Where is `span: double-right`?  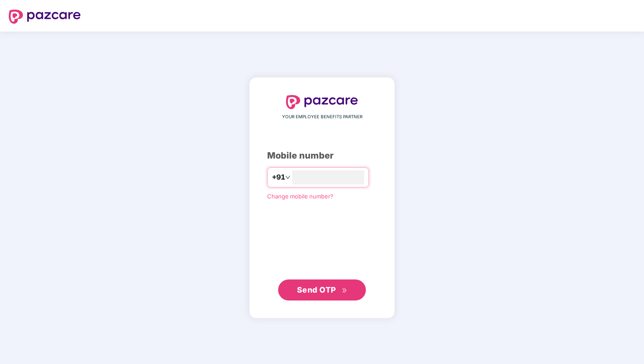 span: double-right is located at coordinates (344, 290).